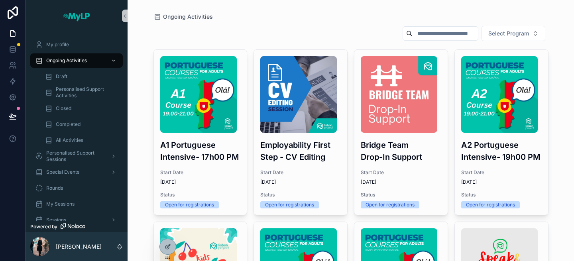 The width and height of the screenshot is (574, 261). What do you see at coordinates (60, 204) in the screenshot?
I see `span: My Sessions` at bounding box center [60, 204].